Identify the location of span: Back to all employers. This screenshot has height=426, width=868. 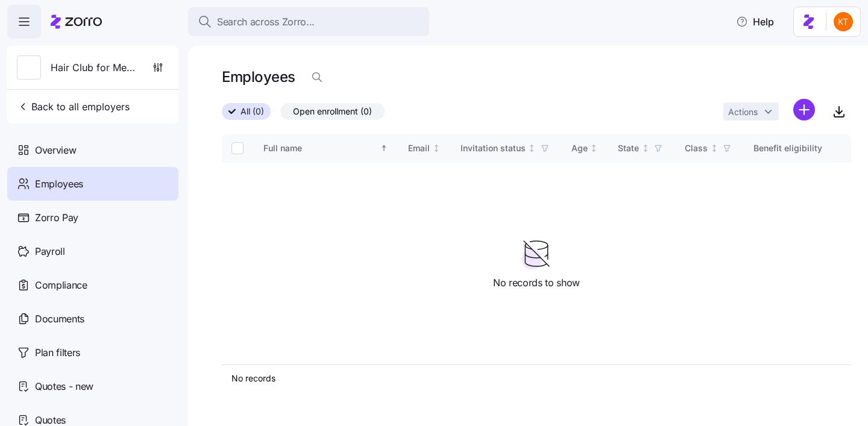
(73, 107).